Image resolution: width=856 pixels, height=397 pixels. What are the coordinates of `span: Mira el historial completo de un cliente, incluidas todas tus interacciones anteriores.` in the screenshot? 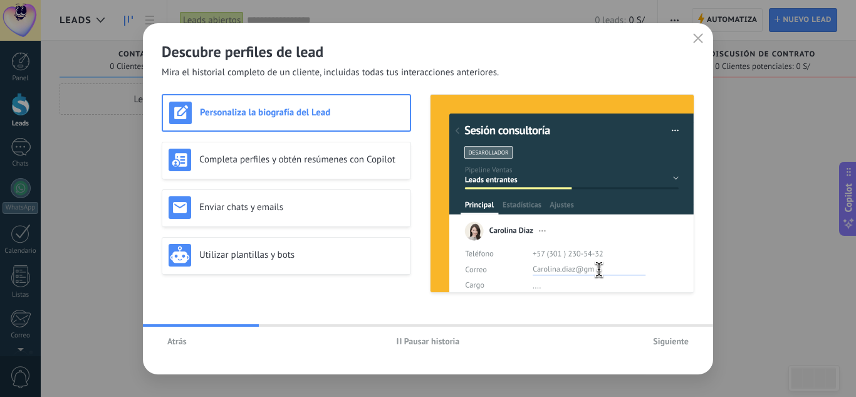 It's located at (330, 73).